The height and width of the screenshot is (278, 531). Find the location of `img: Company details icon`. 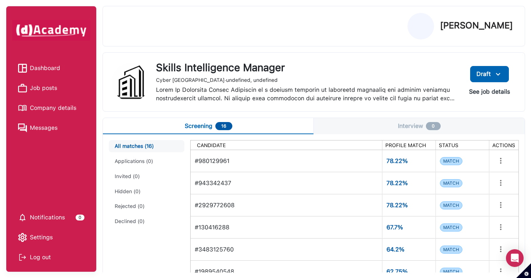

img: Company details icon is located at coordinates (22, 108).